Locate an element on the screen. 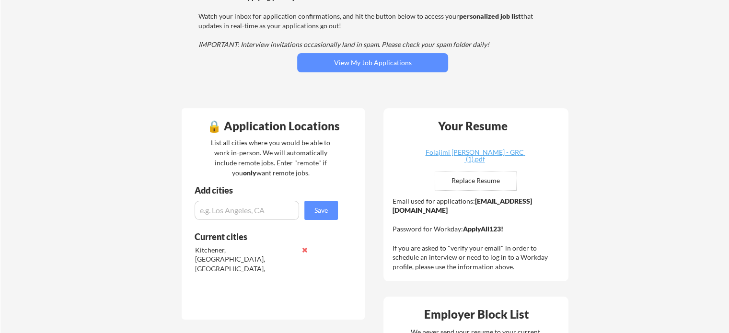 Image resolution: width=729 pixels, height=333 pixels. em: IMPORTANT: Interview invitations occasionally land in spam. Please check your spam folder daily! is located at coordinates (344, 44).